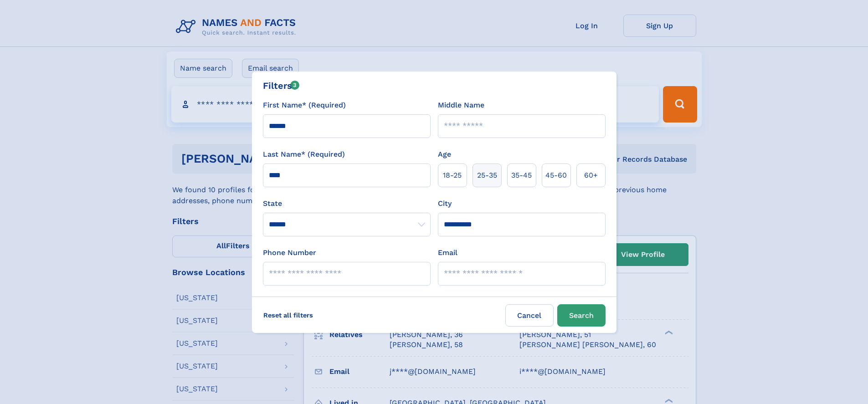 Image resolution: width=868 pixels, height=404 pixels. I want to click on label: Email, so click(447, 253).